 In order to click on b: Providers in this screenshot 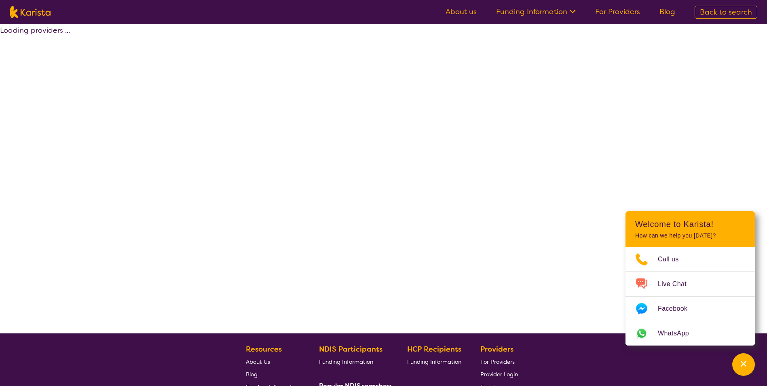, I will do `click(497, 349)`.